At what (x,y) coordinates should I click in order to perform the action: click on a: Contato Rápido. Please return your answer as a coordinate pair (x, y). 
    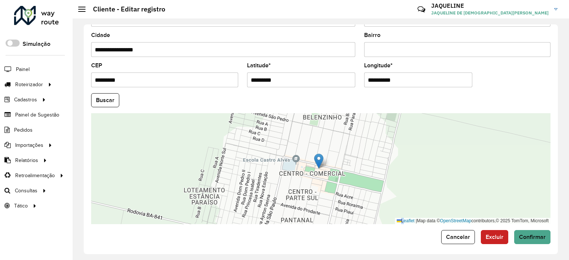
    Looking at the image, I should click on (421, 9).